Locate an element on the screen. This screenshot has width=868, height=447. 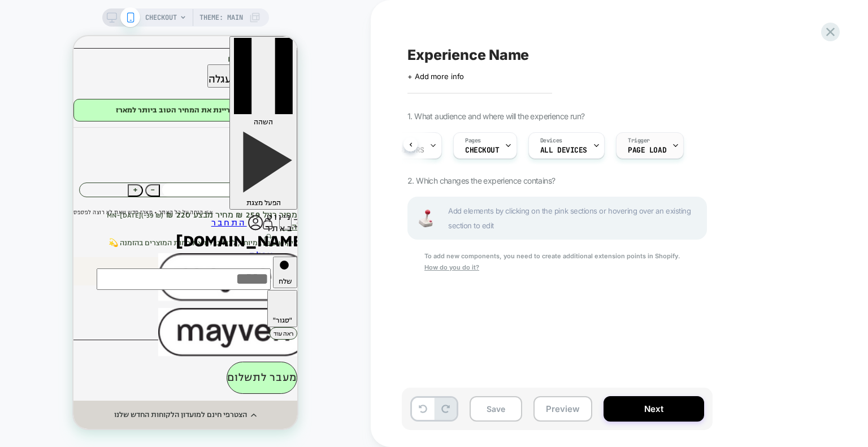
button: Preview is located at coordinates (563, 409).